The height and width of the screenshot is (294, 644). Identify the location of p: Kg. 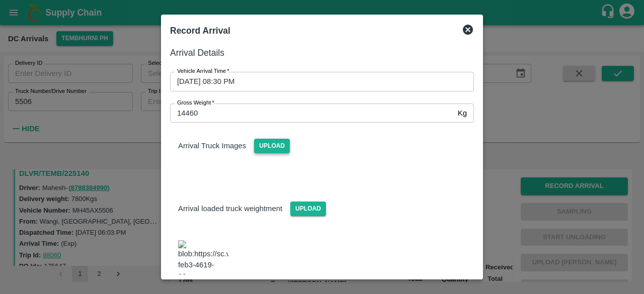
(462, 113).